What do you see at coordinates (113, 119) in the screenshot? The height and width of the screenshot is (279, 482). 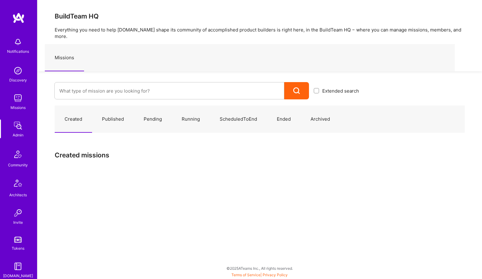 I see `a: Published` at bounding box center [113, 119].